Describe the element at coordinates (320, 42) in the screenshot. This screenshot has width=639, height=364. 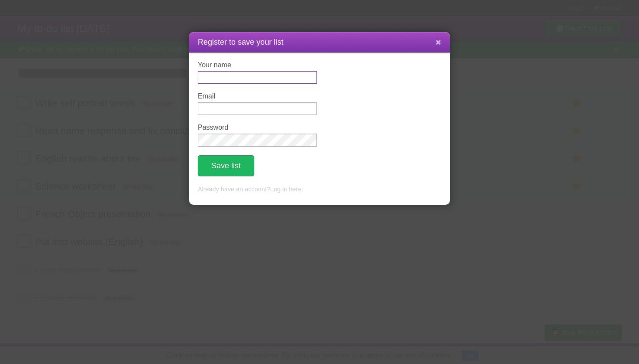
I see `h1: Register to save your list` at that location.